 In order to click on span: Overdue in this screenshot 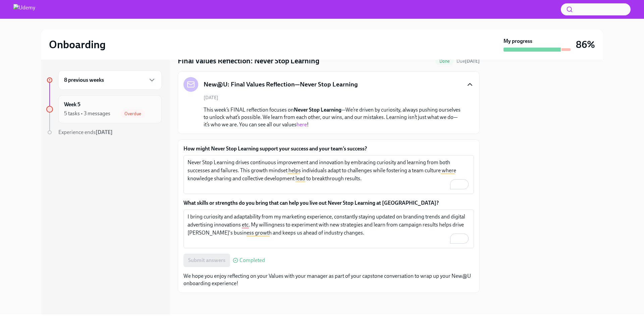, I will do `click(133, 114)`.